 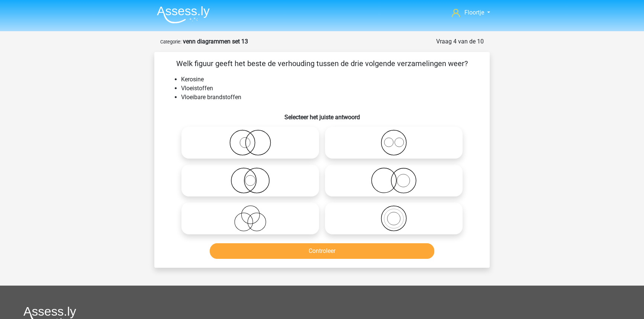 What do you see at coordinates (322, 63) in the screenshot?
I see `p: Welk figuur geeft het beste de verhouding tussen de drie volgende verzamelingen weer?` at bounding box center [322, 63].